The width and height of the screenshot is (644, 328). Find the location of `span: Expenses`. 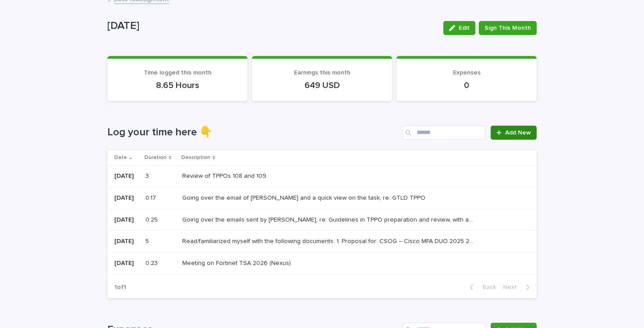

span: Expenses is located at coordinates (467, 73).